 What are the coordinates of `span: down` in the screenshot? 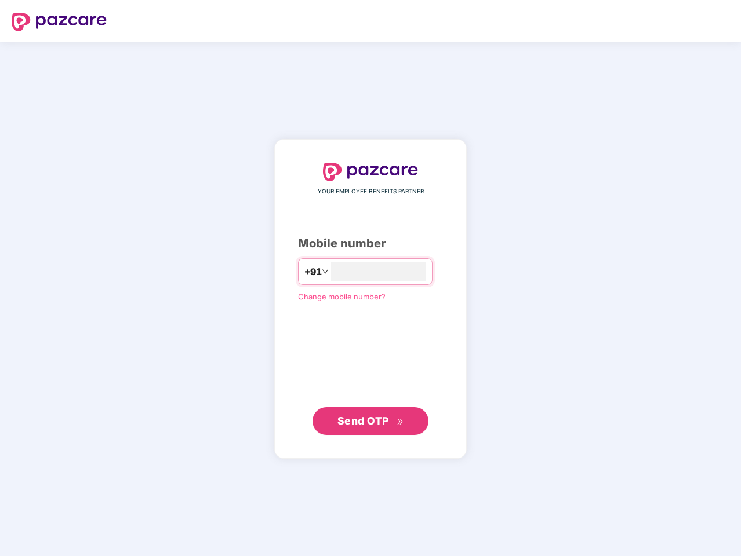 It's located at (325, 272).